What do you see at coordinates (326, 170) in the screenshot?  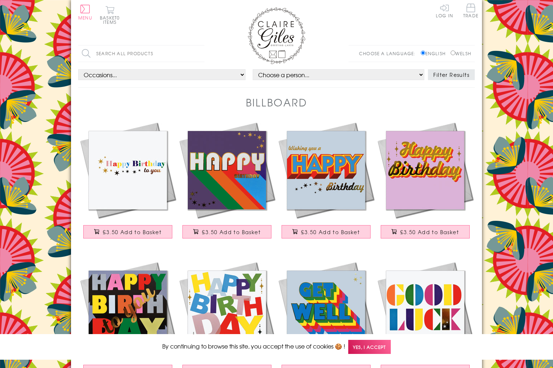 I see `img: Birthday Card, Wishing you a Happy Birthday, Block letters, with gold foil` at bounding box center [326, 170].